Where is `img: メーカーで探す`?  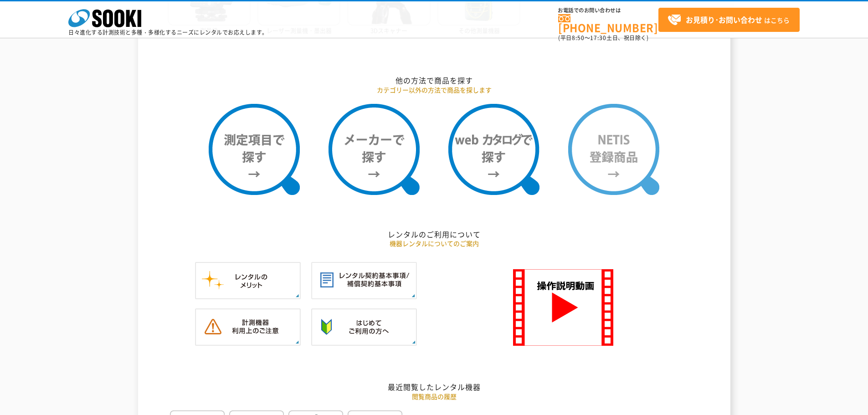
img: メーカーで探す is located at coordinates (374, 150).